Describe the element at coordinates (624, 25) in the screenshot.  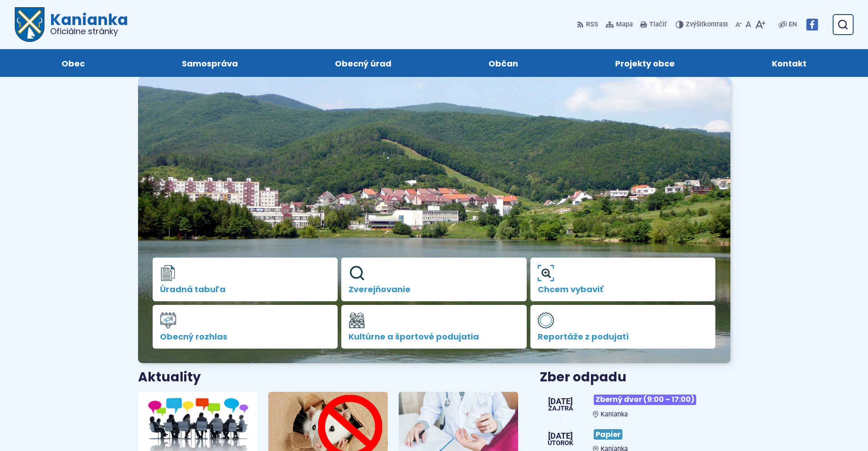
I see `span: Mapa` at that location.